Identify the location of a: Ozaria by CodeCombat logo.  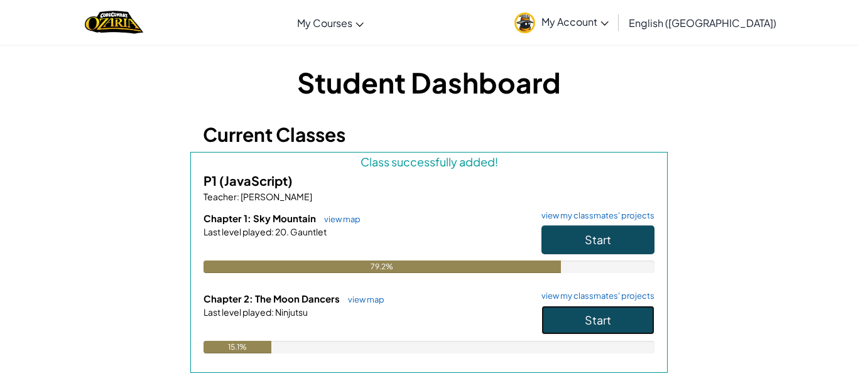
(114, 22).